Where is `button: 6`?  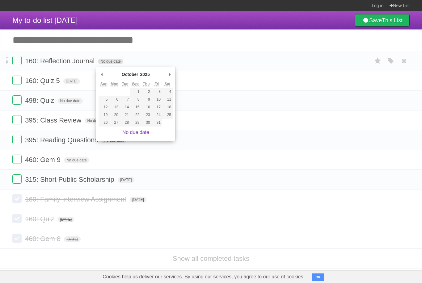 button: 6 is located at coordinates (115, 99).